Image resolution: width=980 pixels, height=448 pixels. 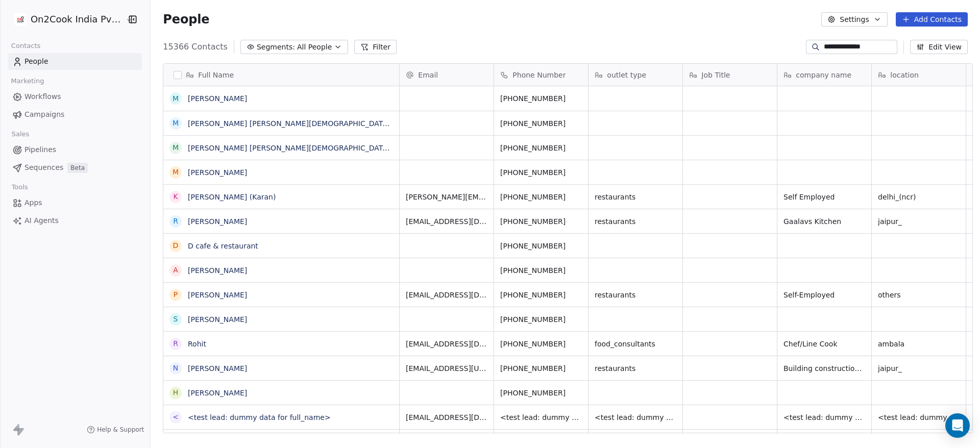 What do you see at coordinates (120, 429) in the screenshot?
I see `span: Help & Support` at bounding box center [120, 429].